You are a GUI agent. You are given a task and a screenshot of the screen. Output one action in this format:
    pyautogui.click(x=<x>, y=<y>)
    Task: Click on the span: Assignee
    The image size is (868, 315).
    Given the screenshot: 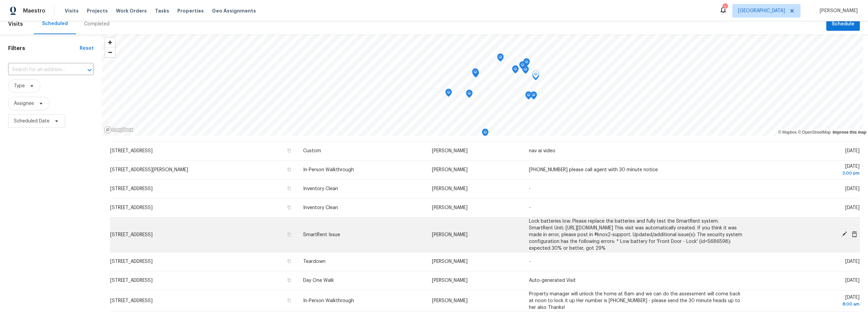 What is the action you would take?
    pyautogui.click(x=24, y=104)
    